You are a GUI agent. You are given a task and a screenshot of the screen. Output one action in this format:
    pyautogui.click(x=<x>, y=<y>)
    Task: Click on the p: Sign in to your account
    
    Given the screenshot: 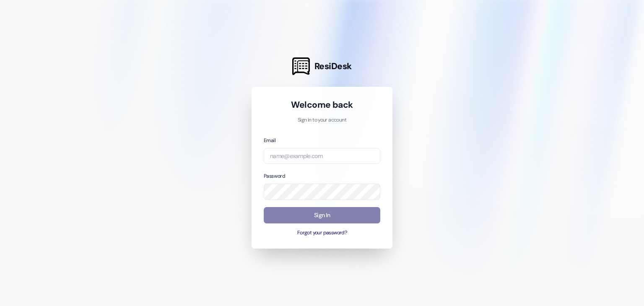 What is the action you would take?
    pyautogui.click(x=322, y=121)
    